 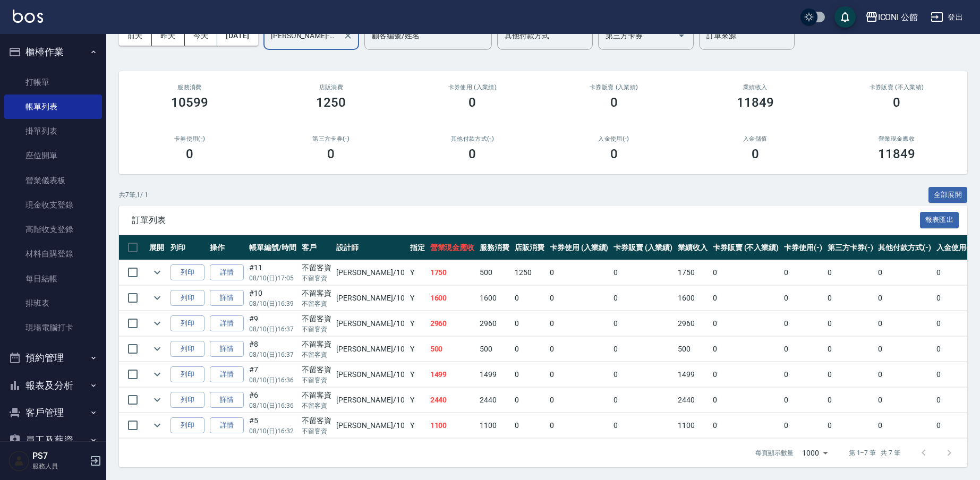 What do you see at coordinates (892, 17) in the screenshot?
I see `button: ICONI 公館` at bounding box center [892, 17].